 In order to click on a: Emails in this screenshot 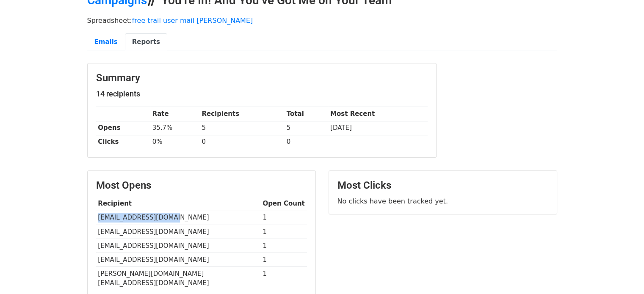, I will do `click(106, 42)`.